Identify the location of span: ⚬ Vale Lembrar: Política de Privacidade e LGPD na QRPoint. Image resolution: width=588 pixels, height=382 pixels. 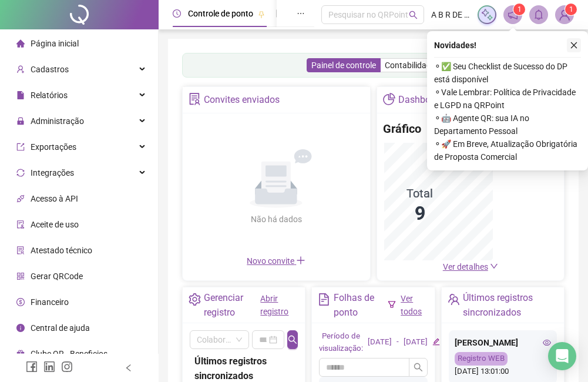
(508, 99).